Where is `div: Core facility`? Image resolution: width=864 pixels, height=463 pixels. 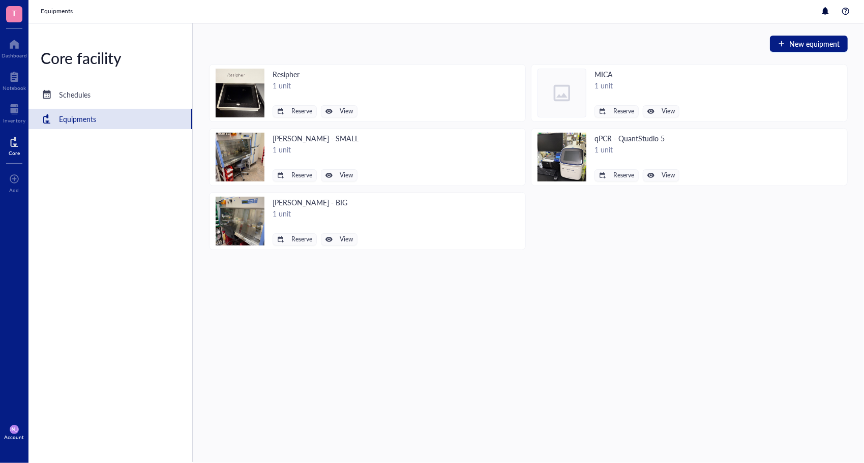 div: Core facility is located at coordinates (110, 58).